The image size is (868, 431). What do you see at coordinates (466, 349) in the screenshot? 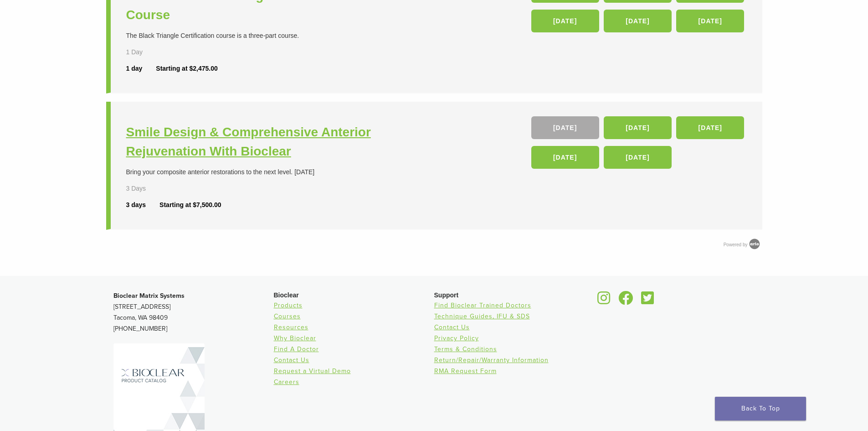
I see `a: Terms & Conditions` at bounding box center [466, 349].